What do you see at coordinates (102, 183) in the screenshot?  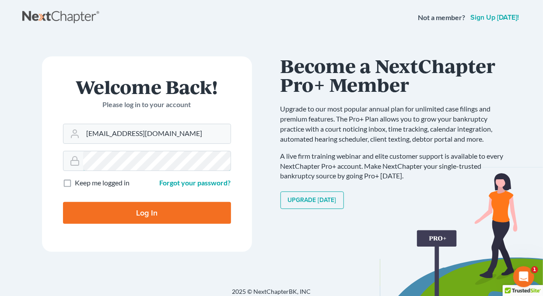 I see `label: Keep me logged in` at bounding box center [102, 183].